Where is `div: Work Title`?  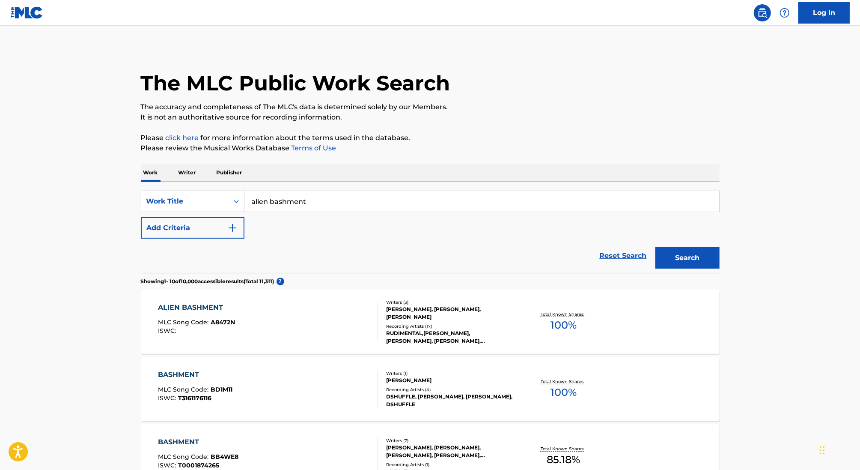 div: Work Title is located at coordinates (185, 201).